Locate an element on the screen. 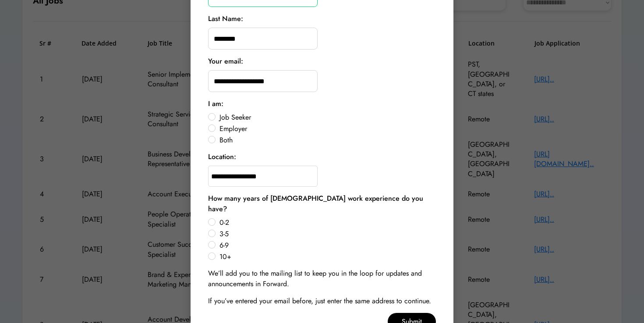 The width and height of the screenshot is (644, 323). div: Location: is located at coordinates (223, 157).